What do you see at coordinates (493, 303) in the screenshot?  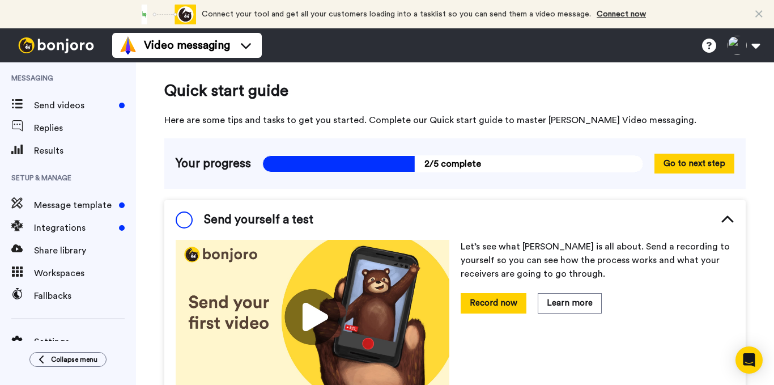 I see `a: Record now` at bounding box center [493, 303].